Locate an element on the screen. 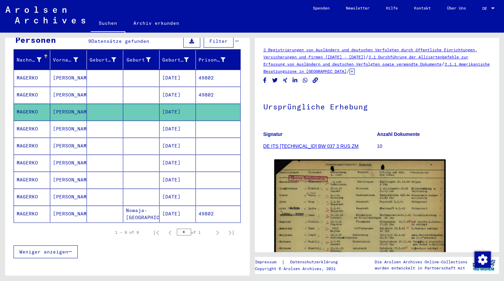 The width and height of the screenshot is (504, 281). div: 1 – 9 of 9 is located at coordinates (127, 232).